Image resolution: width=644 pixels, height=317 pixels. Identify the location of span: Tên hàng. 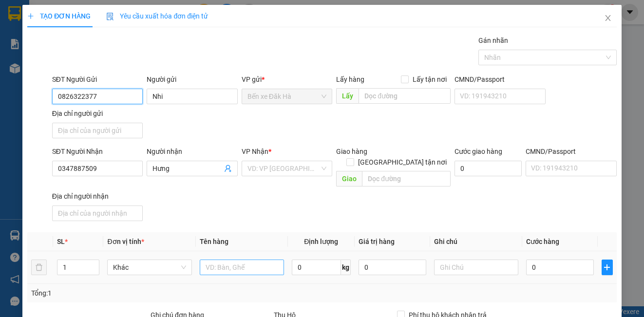
(214, 241).